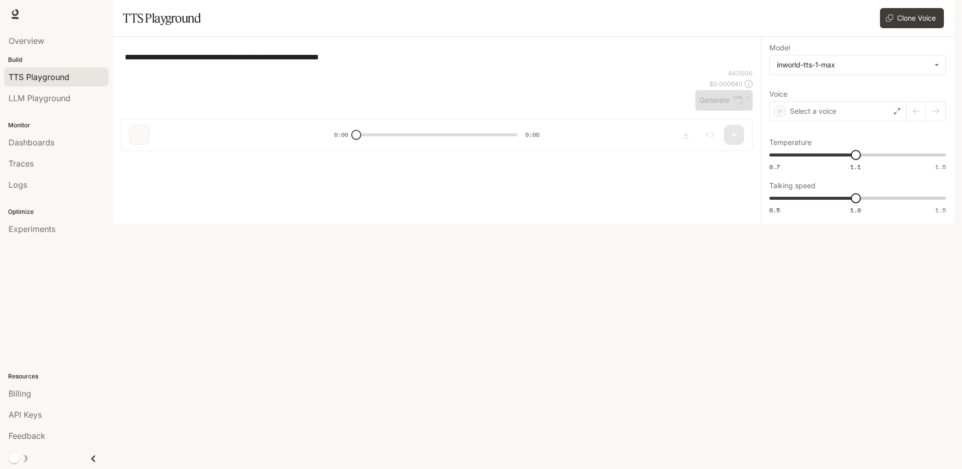 This screenshot has width=962, height=469. What do you see at coordinates (162, 18) in the screenshot?
I see `h1: TTS Playground` at bounding box center [162, 18].